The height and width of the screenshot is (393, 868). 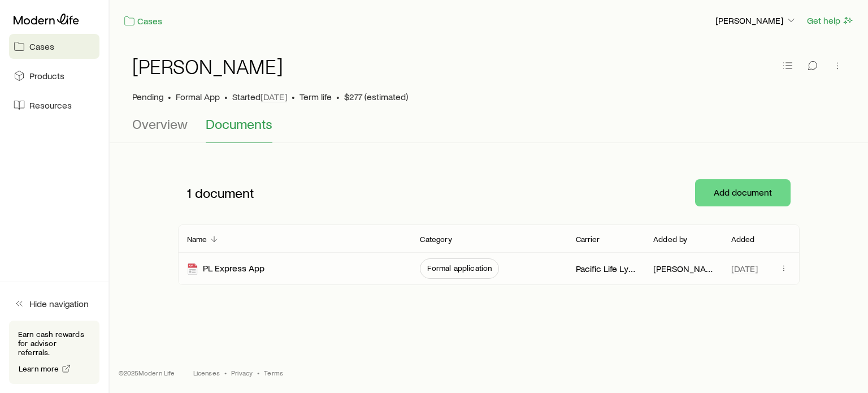 I want to click on span: Learn more, so click(x=39, y=369).